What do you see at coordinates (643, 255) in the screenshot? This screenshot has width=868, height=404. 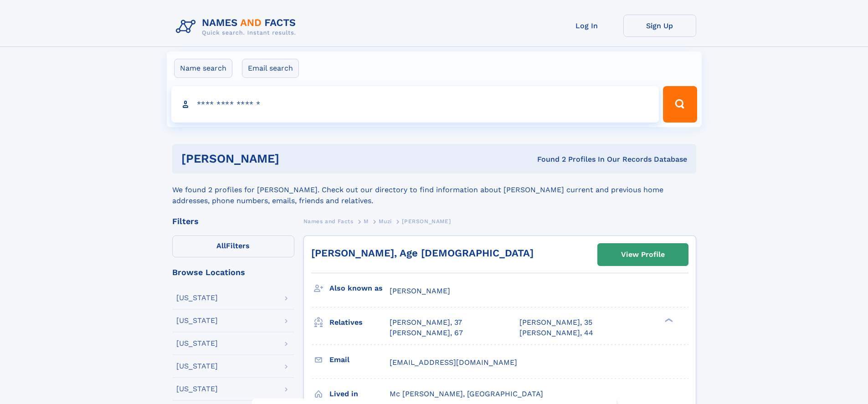 I see `a: View Profile` at bounding box center [643, 255].